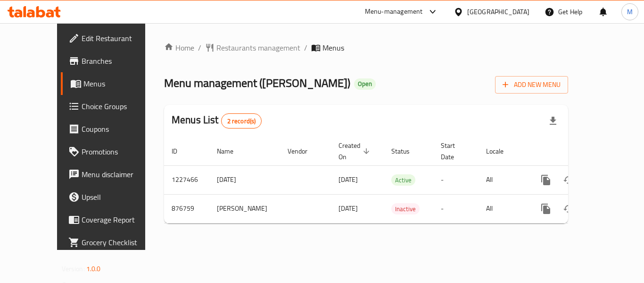  I want to click on span: Inactive, so click(406, 209).